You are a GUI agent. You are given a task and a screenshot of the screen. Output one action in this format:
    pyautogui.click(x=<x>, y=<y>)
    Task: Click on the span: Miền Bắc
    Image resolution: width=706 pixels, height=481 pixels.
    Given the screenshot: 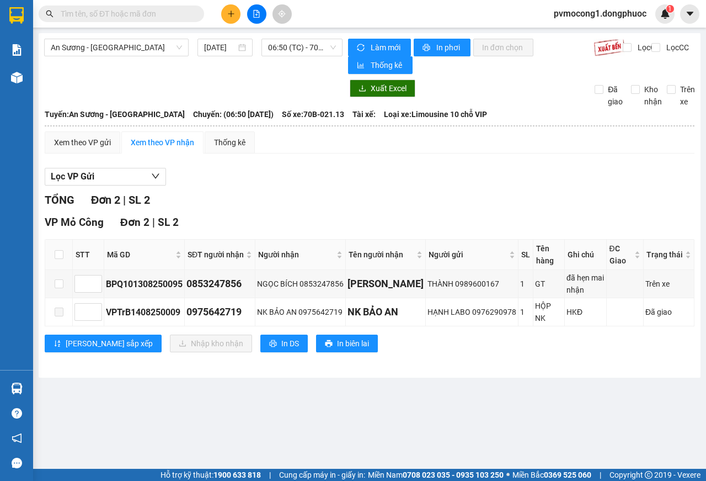 What is the action you would take?
    pyautogui.click(x=552, y=475)
    